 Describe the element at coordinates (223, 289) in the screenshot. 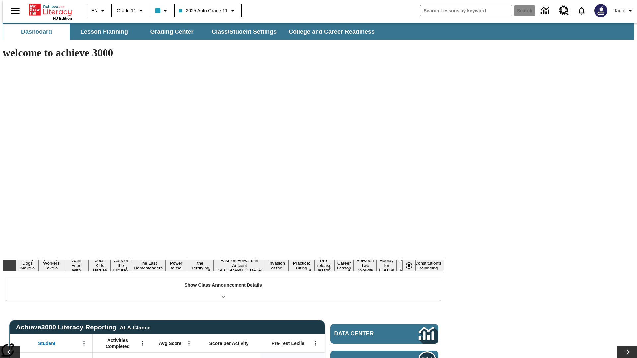

I see `div: Show Class Announcement Details` at that location.